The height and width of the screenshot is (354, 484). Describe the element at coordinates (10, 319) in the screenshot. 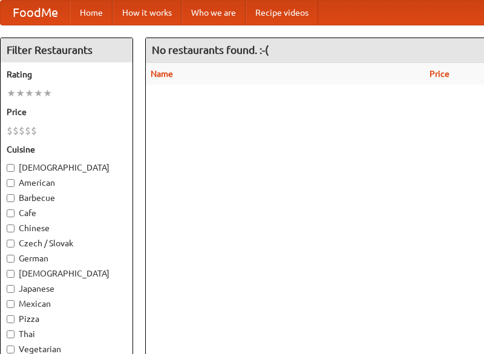

I see `input: Pizza` at that location.